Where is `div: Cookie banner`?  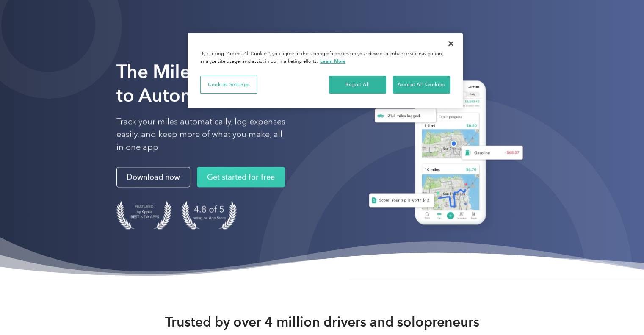
div: Cookie banner is located at coordinates (325, 71).